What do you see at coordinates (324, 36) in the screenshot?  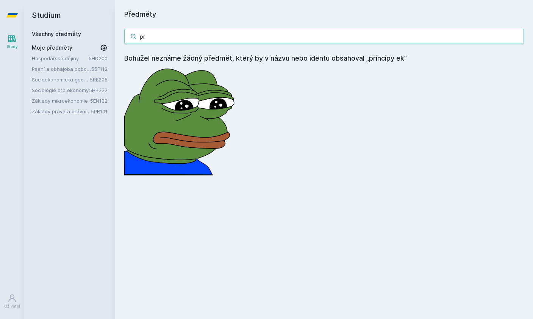 I see `input: Název nebo ident předmětu…` at bounding box center [324, 36].